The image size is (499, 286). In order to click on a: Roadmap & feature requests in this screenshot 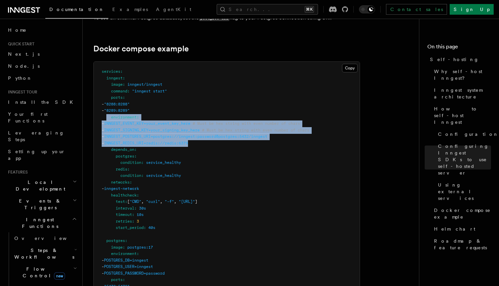, I will do `click(461, 244)`.